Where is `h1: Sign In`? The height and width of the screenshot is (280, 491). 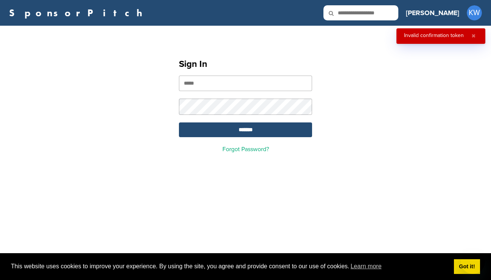 h1: Sign In is located at coordinates (245, 64).